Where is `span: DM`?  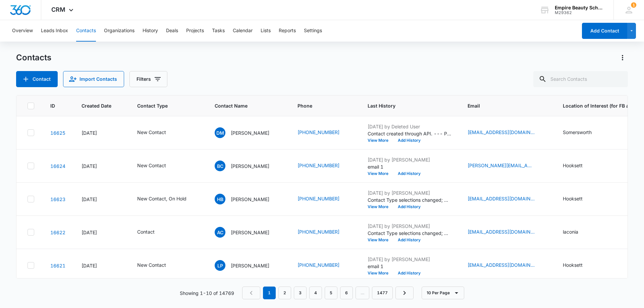
span: DM is located at coordinates (220, 133).